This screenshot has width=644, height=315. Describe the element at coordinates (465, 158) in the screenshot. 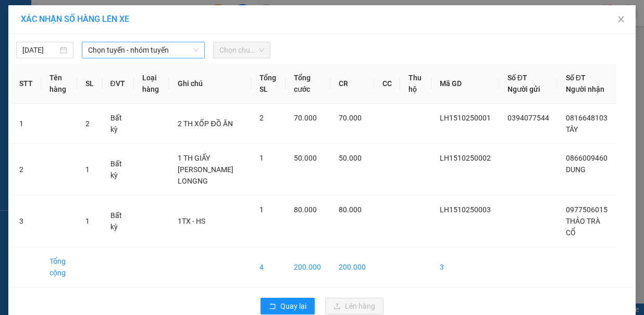

I see `span: LH1510250002` at that location.